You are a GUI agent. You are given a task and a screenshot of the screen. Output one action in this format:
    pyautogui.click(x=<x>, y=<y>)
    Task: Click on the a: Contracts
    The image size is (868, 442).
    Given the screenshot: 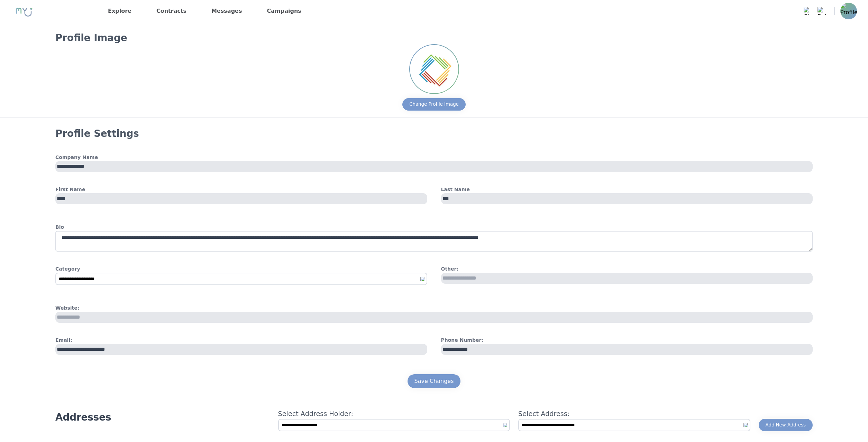 What is the action you would take?
    pyautogui.click(x=171, y=11)
    